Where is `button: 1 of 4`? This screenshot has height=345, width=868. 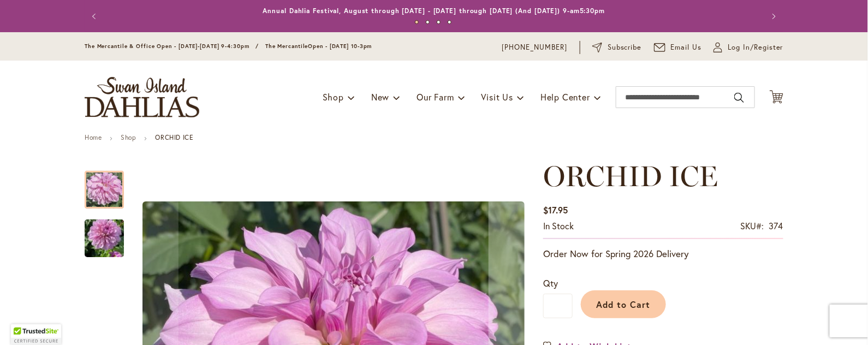
button: 1 of 4 is located at coordinates (416, 22).